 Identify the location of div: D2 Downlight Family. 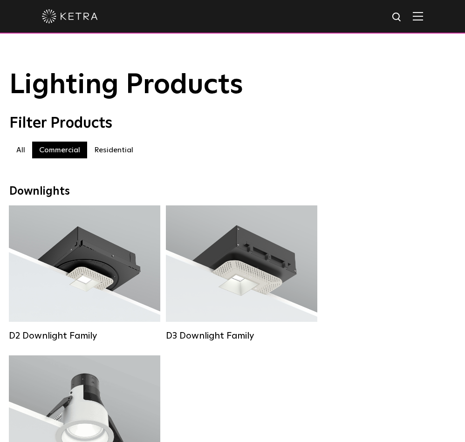
(84, 336).